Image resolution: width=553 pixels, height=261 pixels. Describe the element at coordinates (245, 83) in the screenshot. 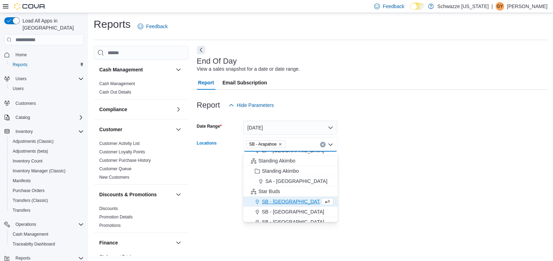

I see `span: Email Subscription` at that location.